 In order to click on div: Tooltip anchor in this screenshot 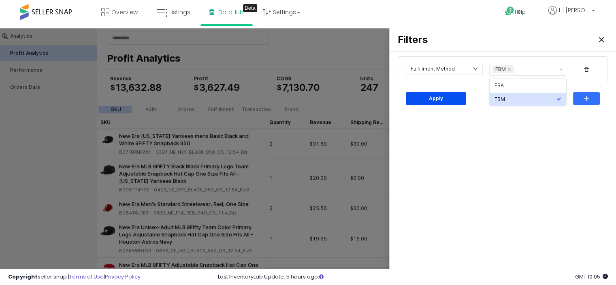, I will do `click(250, 8)`.